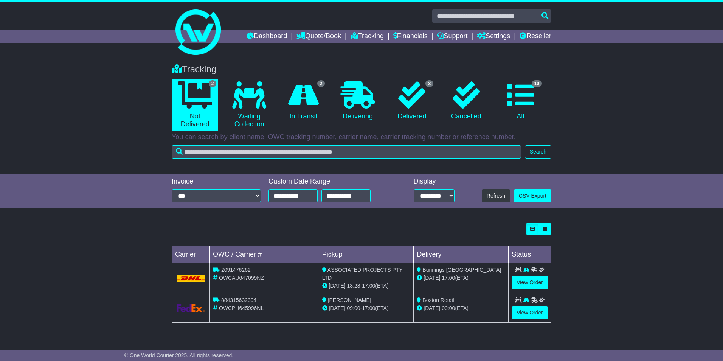  I want to click on span: 00:00, so click(448, 308).